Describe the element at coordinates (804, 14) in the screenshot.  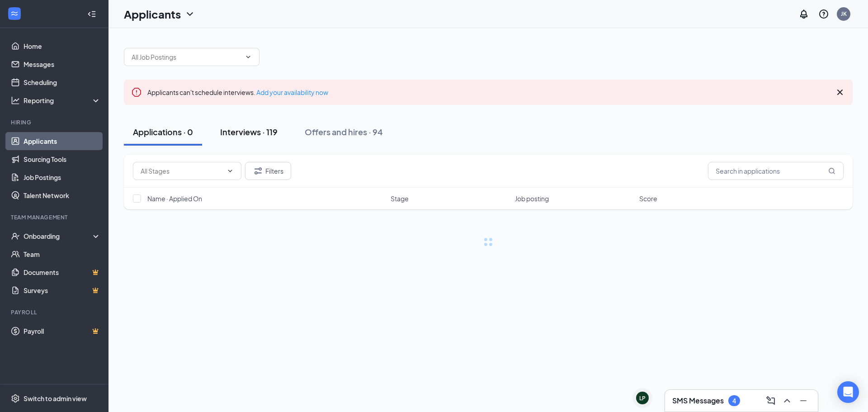
I see `svg: Notifications` at that location.